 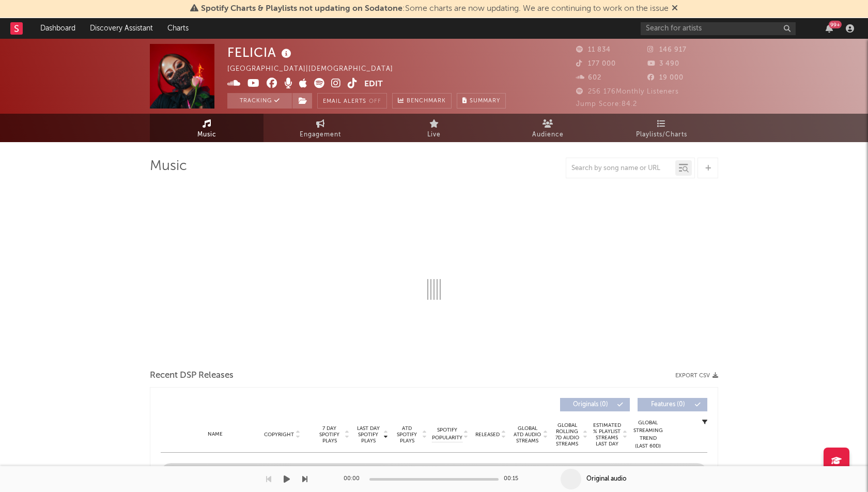 What do you see at coordinates (207, 135) in the screenshot?
I see `span: Music` at bounding box center [207, 135].